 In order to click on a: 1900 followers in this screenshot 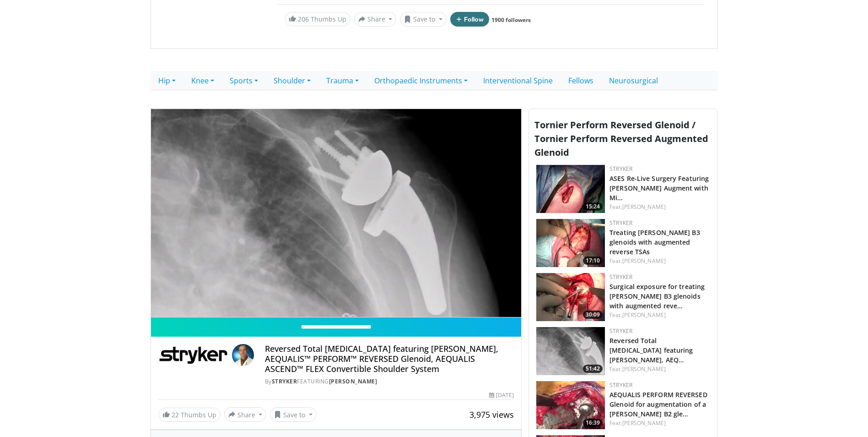, I will do `click(511, 20)`.